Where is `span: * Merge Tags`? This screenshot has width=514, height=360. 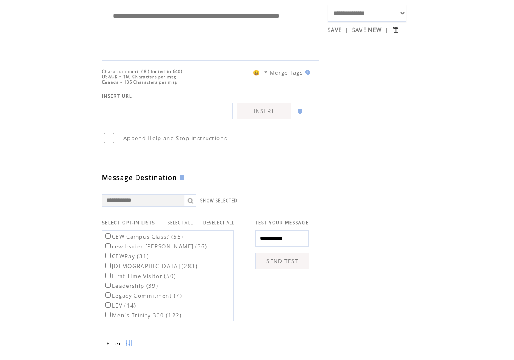 span: * Merge Tags is located at coordinates (283, 72).